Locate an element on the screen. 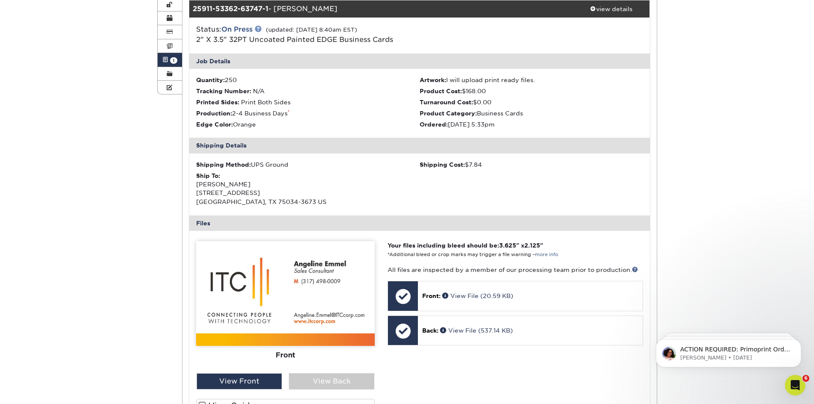  span: Front: is located at coordinates (431, 296).